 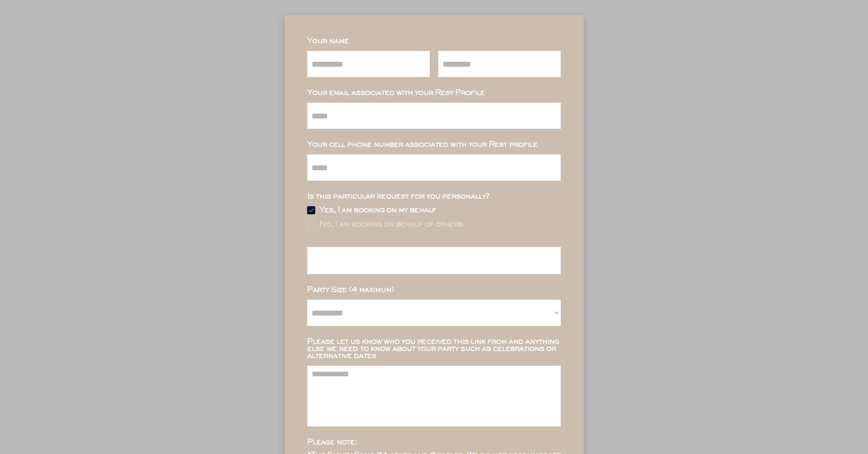 I want to click on div: Please let us know who you received this link from and anything else we need to know about your p..., so click(x=434, y=349).